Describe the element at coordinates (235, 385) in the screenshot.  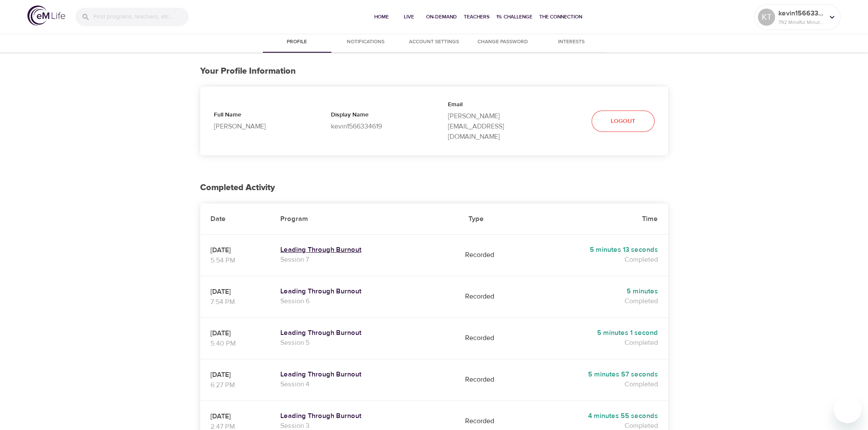
I see `p: 6:27 PM` at that location.